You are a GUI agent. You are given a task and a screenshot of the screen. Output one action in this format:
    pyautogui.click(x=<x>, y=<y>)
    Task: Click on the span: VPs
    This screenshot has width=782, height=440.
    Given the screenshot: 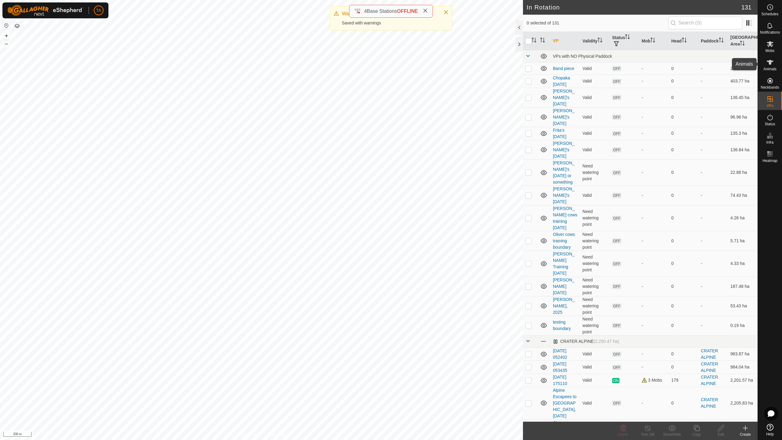 What is the action you would take?
    pyautogui.click(x=770, y=106)
    